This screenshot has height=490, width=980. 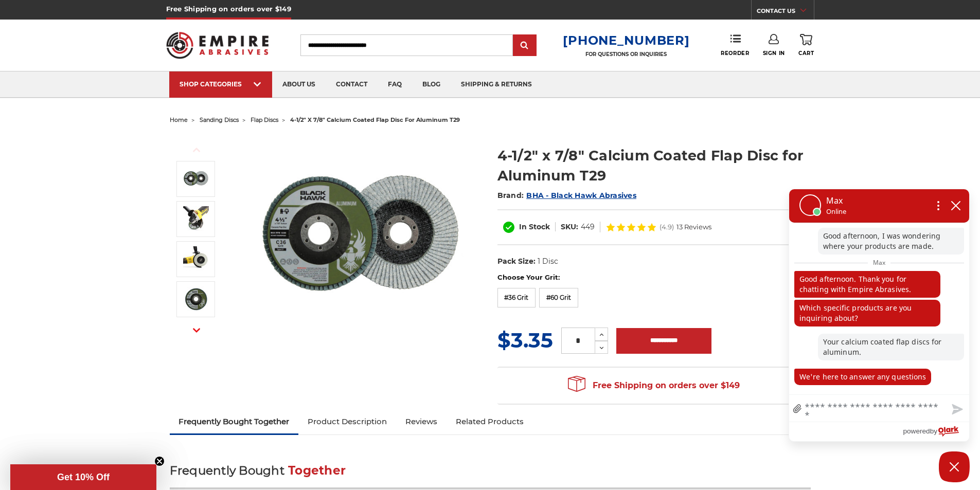 What do you see at coordinates (797, 409) in the screenshot?
I see `a: file upload` at bounding box center [797, 409].